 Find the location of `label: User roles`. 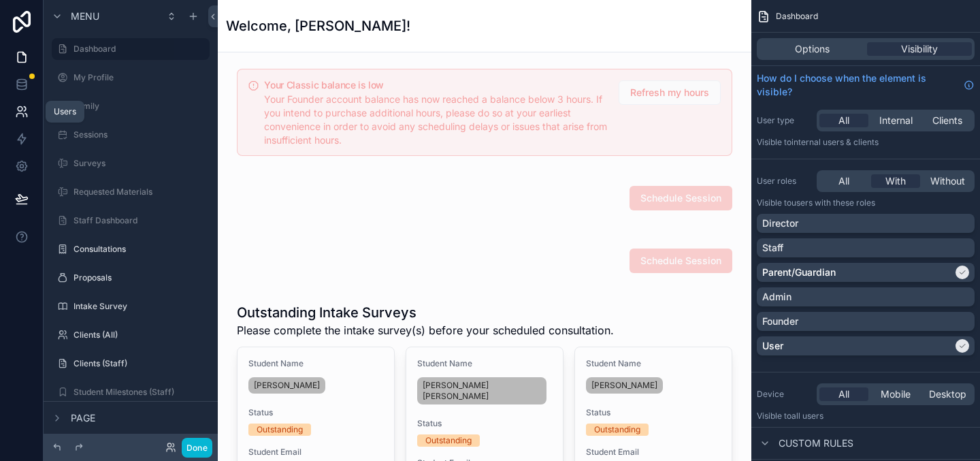

label: User roles is located at coordinates (784, 181).